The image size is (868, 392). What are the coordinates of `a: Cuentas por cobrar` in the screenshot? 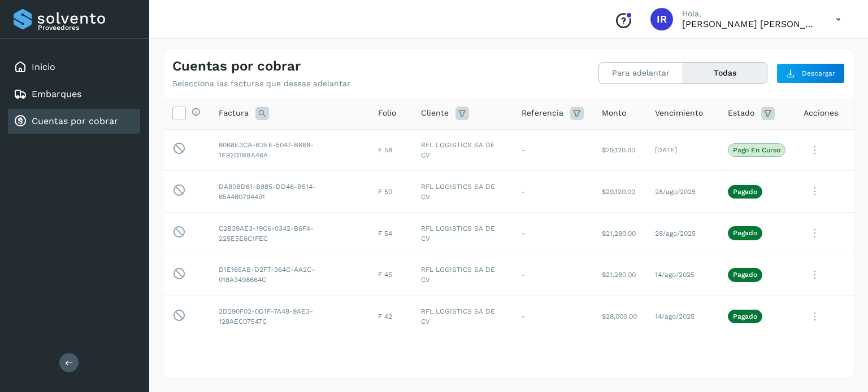 It's located at (75, 121).